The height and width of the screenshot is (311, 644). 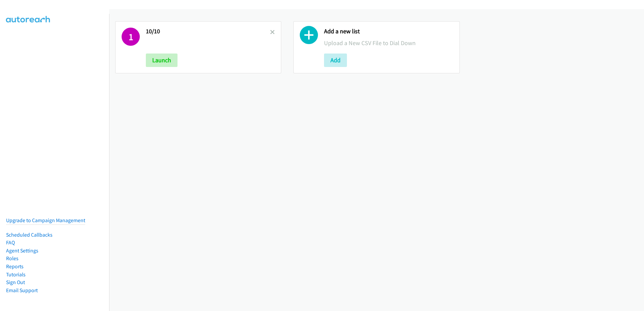 I want to click on h2: 10/10, so click(x=208, y=31).